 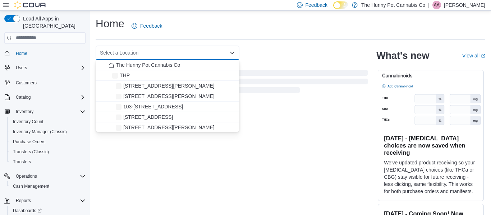 What do you see at coordinates (26, 83) in the screenshot?
I see `a: Customers` at bounding box center [26, 83].